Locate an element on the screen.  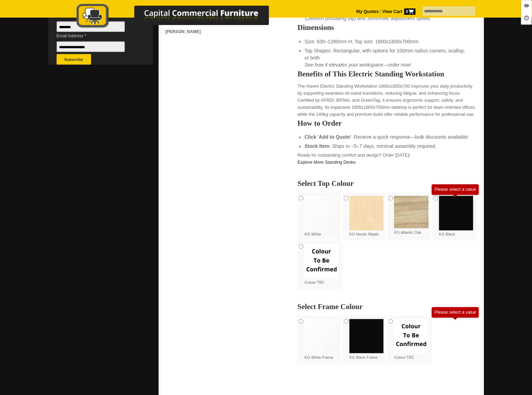
li: : Receive a quick response—bulk discounts available! is located at coordinates (387, 137).